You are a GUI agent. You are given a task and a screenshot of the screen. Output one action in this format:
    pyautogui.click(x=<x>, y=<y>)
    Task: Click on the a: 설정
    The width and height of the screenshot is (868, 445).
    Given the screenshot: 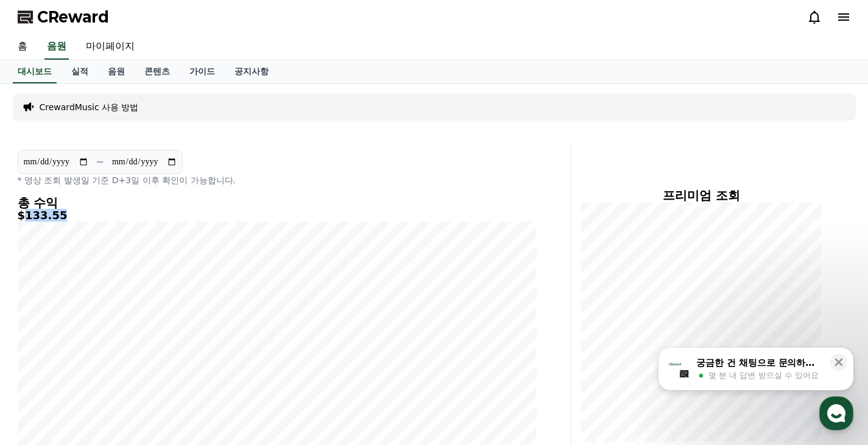 What is the action you would take?
    pyautogui.click(x=196, y=359)
    